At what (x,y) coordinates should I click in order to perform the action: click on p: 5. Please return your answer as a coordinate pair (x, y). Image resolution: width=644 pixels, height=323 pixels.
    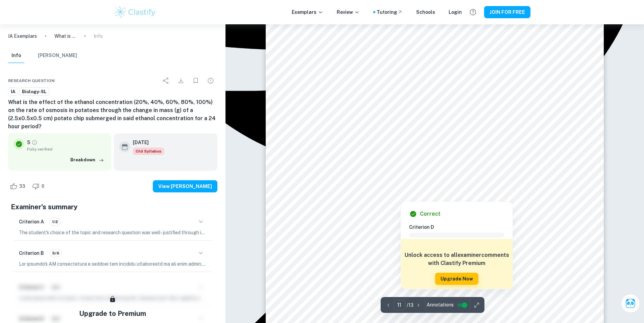
    Looking at the image, I should click on (28, 142).